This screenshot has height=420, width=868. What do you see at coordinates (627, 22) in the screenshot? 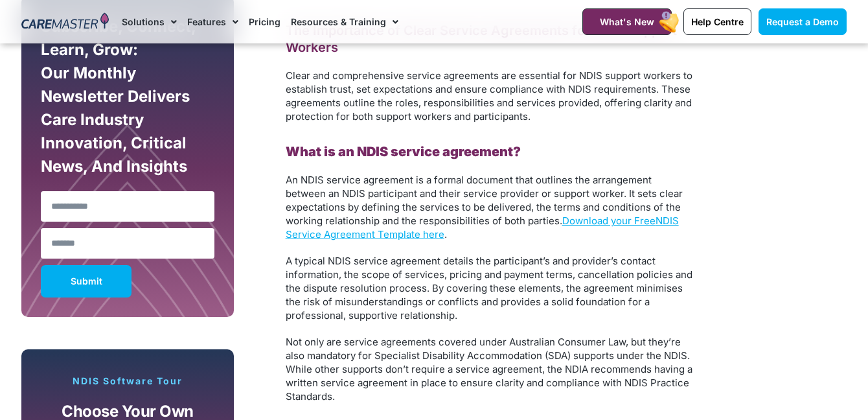
I see `span: What's New` at bounding box center [627, 22].